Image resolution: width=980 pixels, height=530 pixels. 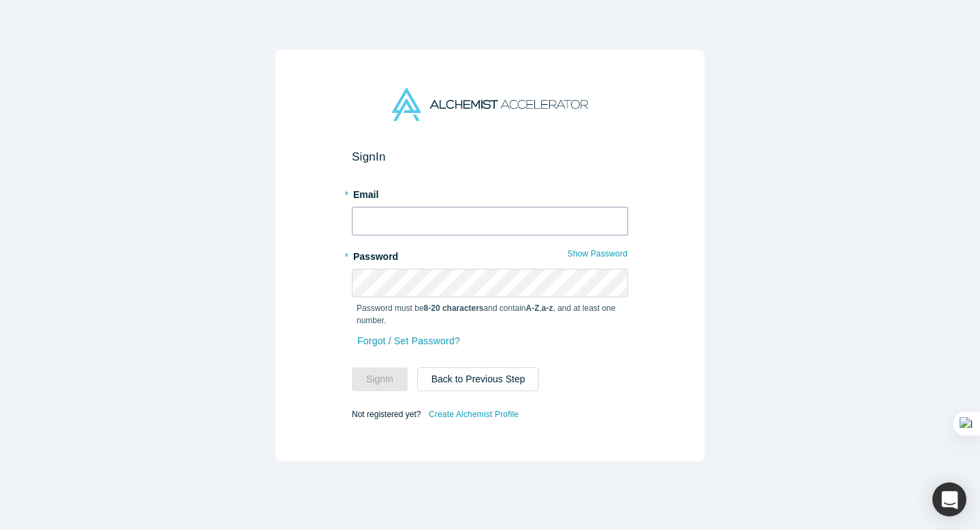 I want to click on span: Not registered yet?, so click(x=385, y=415).